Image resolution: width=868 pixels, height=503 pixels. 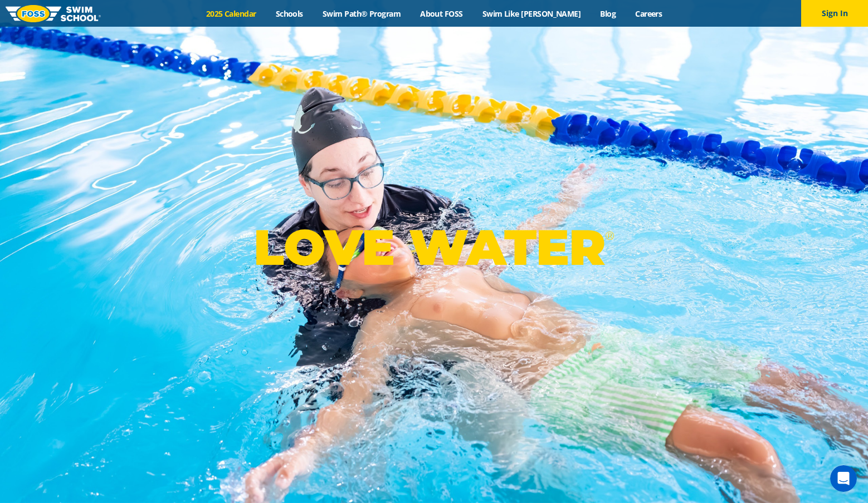 I want to click on a: About FOSS, so click(x=441, y=13).